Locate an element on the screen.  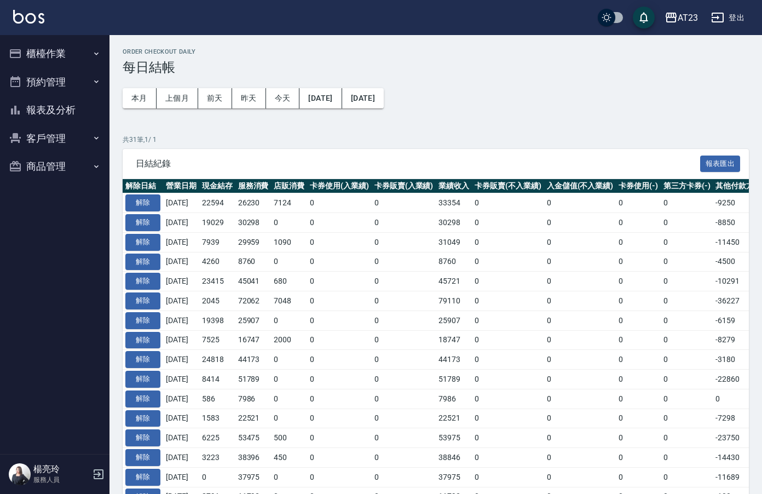
span: 日結紀錄 is located at coordinates (418, 164).